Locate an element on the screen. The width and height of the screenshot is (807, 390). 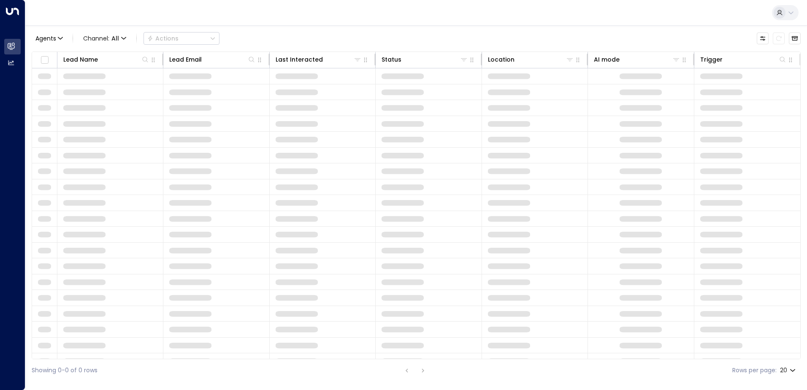
label: Rows per page: is located at coordinates (755, 370).